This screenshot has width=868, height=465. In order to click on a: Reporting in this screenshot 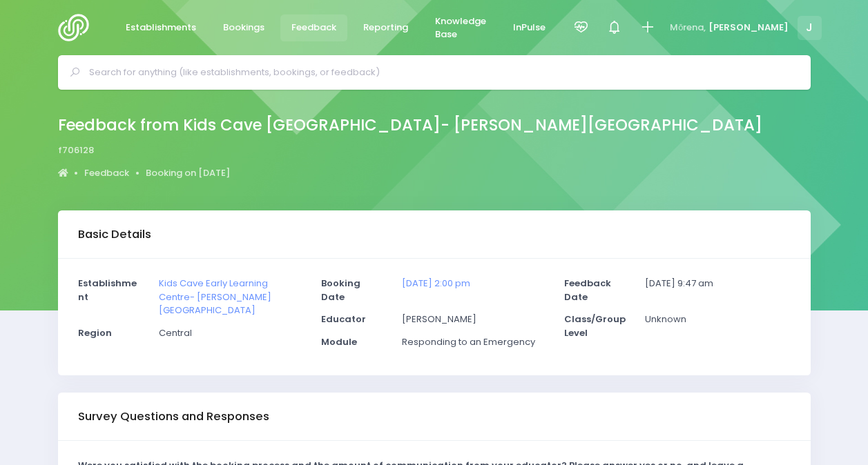, I will do `click(386, 28)`.